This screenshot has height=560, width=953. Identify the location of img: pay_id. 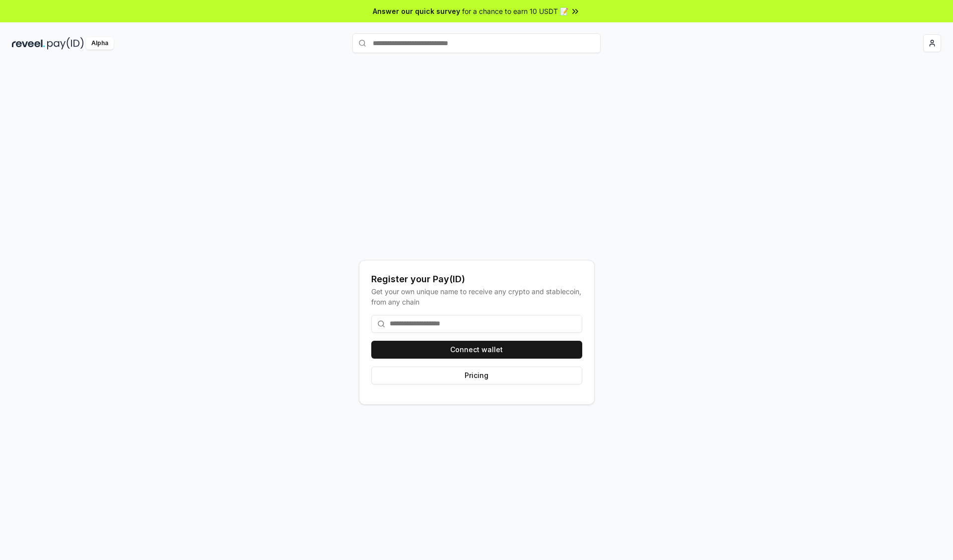
(65, 43).